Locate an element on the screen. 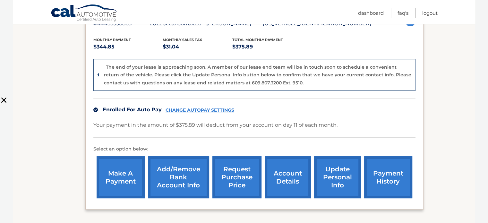 The height and width of the screenshot is (223, 488). p: $344.85 is located at coordinates (128, 47).